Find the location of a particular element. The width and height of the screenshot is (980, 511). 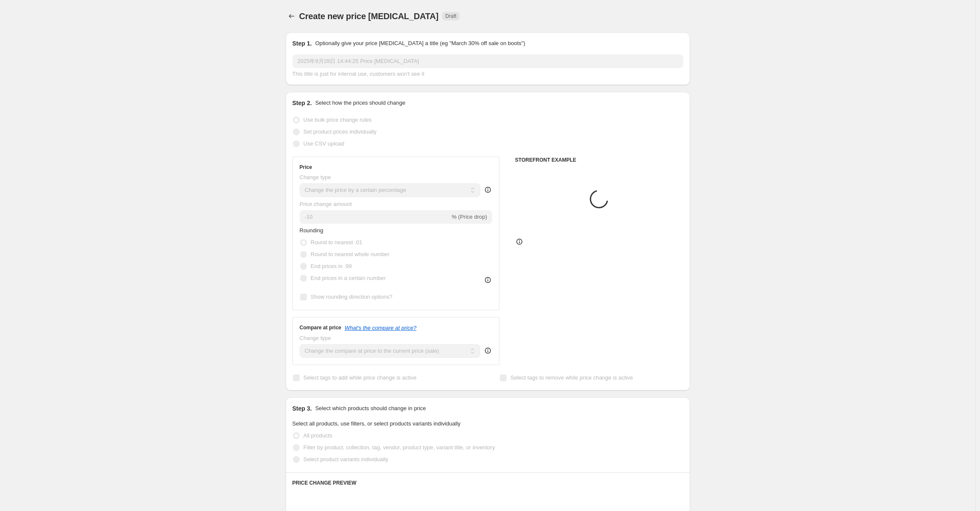

input: 30% off holiday sale is located at coordinates (488, 61).